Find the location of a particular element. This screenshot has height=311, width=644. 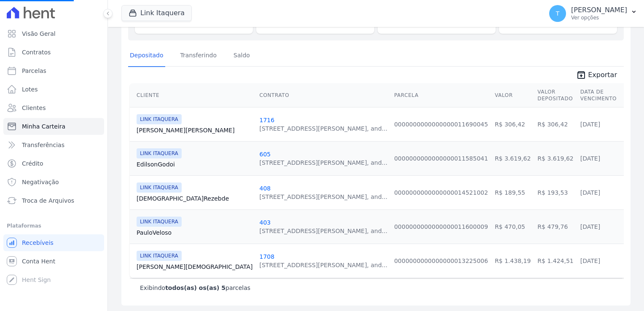

span: Transferências is located at coordinates (43, 145).